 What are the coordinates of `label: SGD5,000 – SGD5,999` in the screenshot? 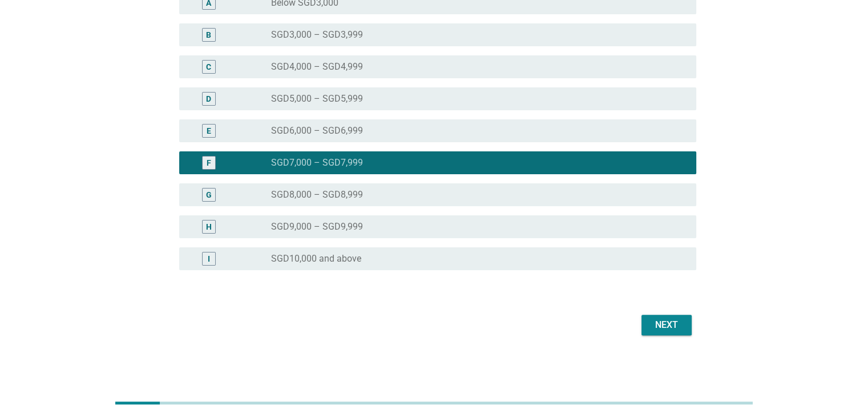 It's located at (317, 99).